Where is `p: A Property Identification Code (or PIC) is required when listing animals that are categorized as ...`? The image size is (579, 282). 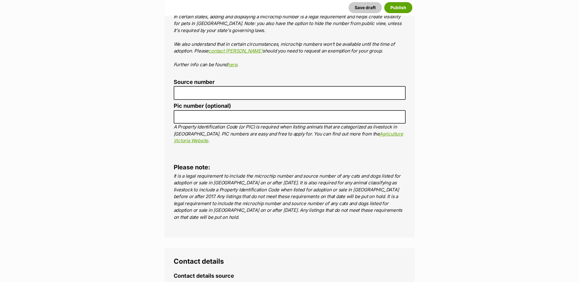 p: A Property Identification Code (or PIC) is required when listing animals that are categorized as ... is located at coordinates (290, 134).